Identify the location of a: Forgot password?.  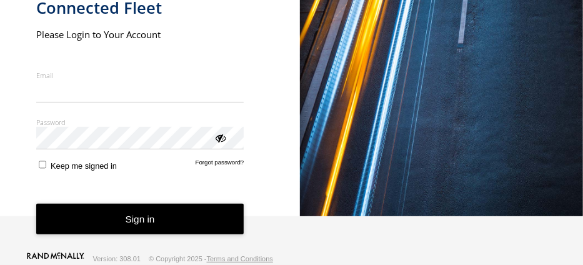
(220, 164).